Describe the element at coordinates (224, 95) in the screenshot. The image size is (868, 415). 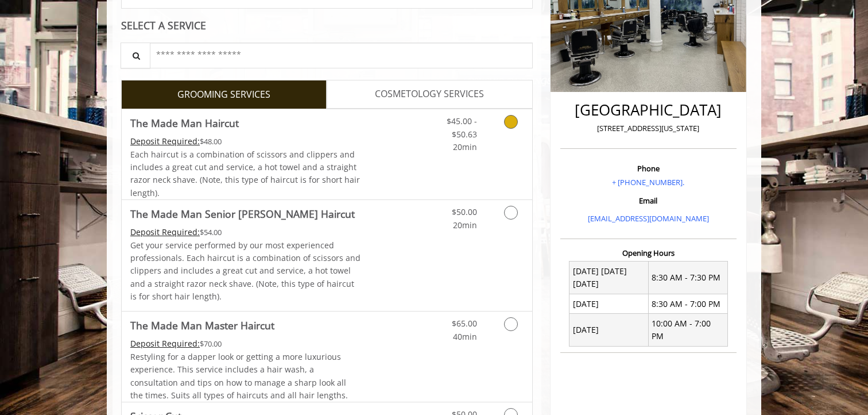
I see `span: GROOMING SERVICES` at that location.